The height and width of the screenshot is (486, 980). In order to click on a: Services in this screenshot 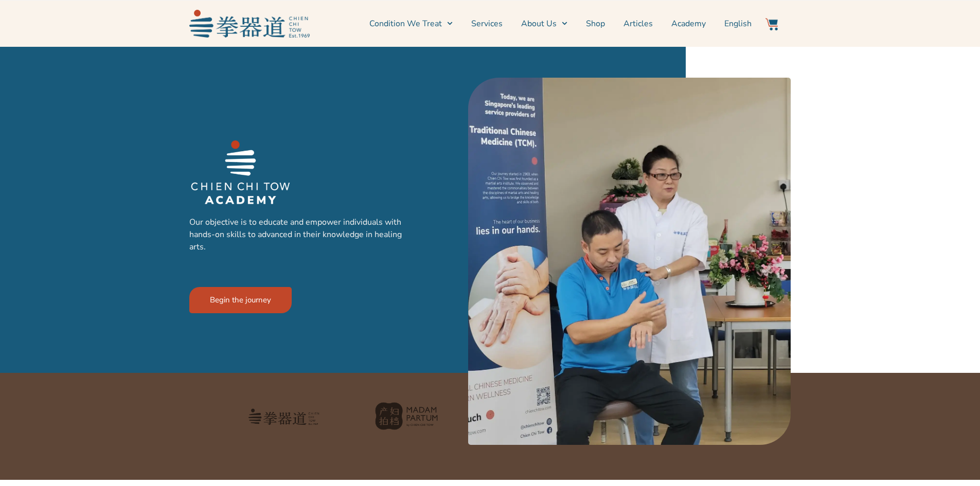, I will do `click(486, 23)`.